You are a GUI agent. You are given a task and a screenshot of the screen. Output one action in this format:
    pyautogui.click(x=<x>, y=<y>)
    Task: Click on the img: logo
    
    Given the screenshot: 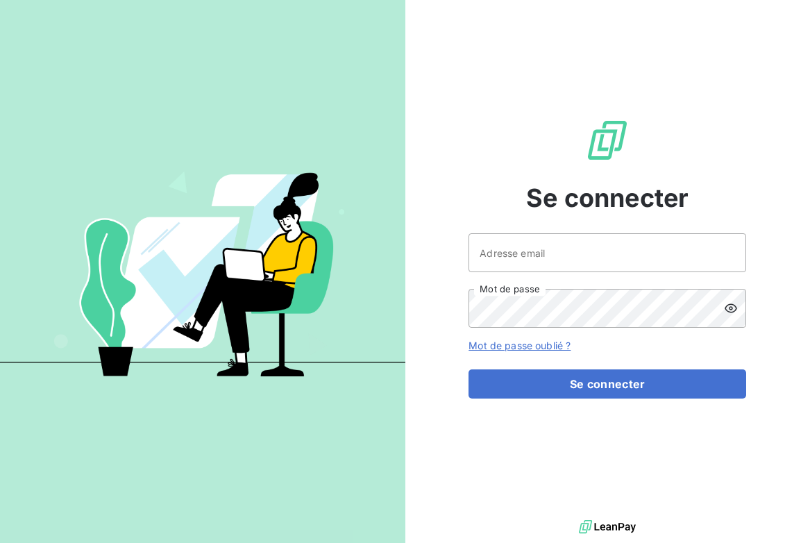 What is the action you would take?
    pyautogui.click(x=607, y=527)
    